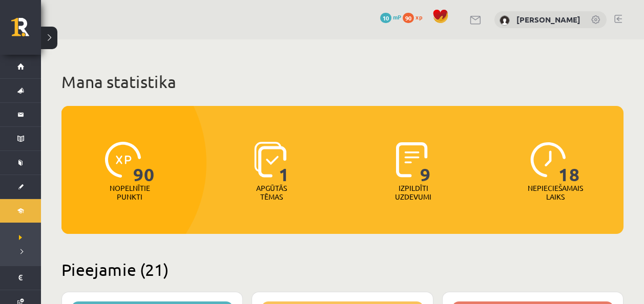  I want to click on p: Nepieciešamais laiks, so click(555, 193).